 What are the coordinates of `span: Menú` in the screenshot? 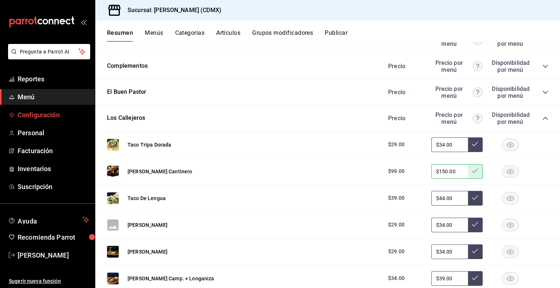 It's located at (53, 97).